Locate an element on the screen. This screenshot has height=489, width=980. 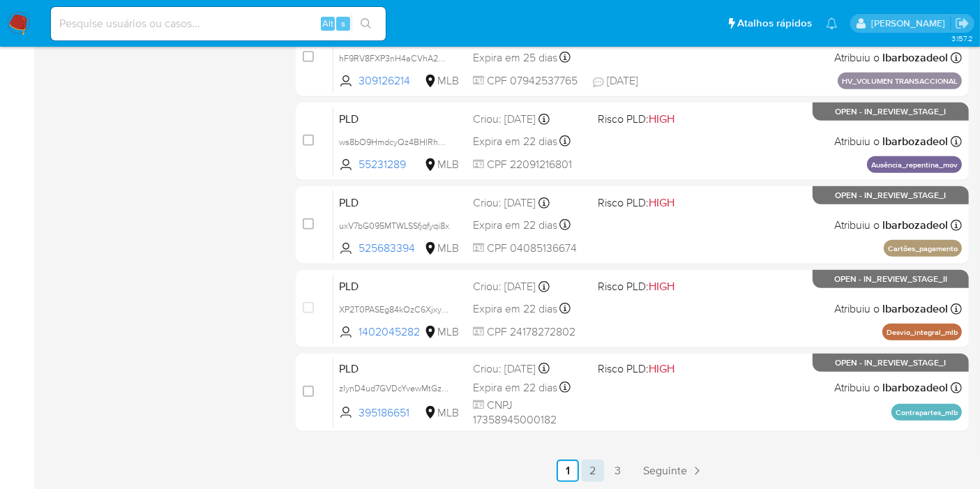
a: Sair is located at coordinates (962, 23).